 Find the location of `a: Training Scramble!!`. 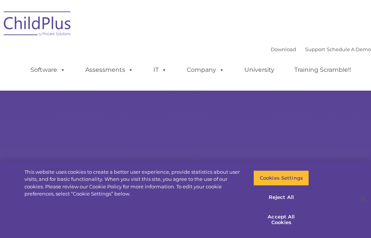

a: Training Scramble!! is located at coordinates (323, 70).